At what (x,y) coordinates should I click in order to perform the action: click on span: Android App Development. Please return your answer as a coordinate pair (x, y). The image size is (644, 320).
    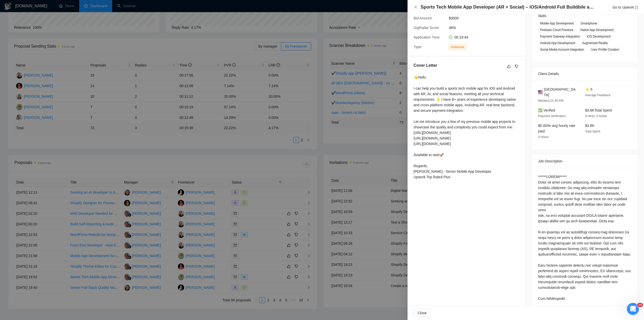
    Looking at the image, I should click on (557, 43).